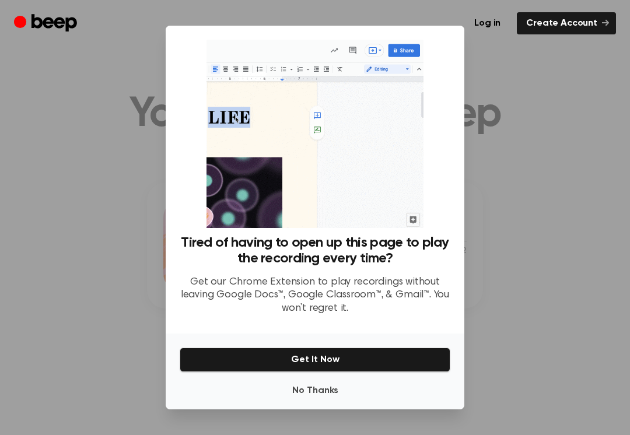 Image resolution: width=630 pixels, height=435 pixels. What do you see at coordinates (566, 23) in the screenshot?
I see `a: Create Account` at bounding box center [566, 23].